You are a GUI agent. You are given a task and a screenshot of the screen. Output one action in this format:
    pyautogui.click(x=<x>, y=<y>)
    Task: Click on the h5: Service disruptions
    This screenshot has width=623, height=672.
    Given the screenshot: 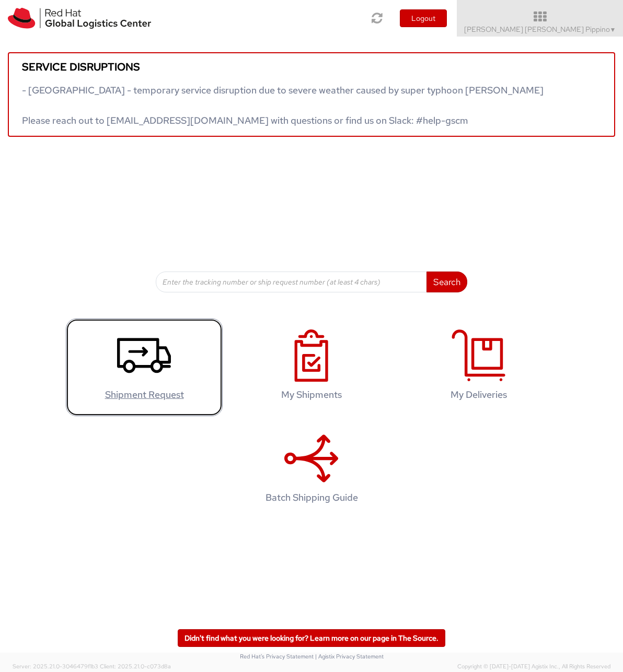 What is the action you would take?
    pyautogui.click(x=312, y=67)
    